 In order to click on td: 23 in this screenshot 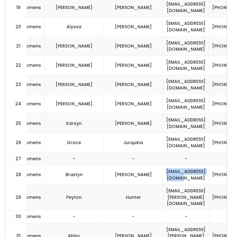, I will do `click(16, 85)`.